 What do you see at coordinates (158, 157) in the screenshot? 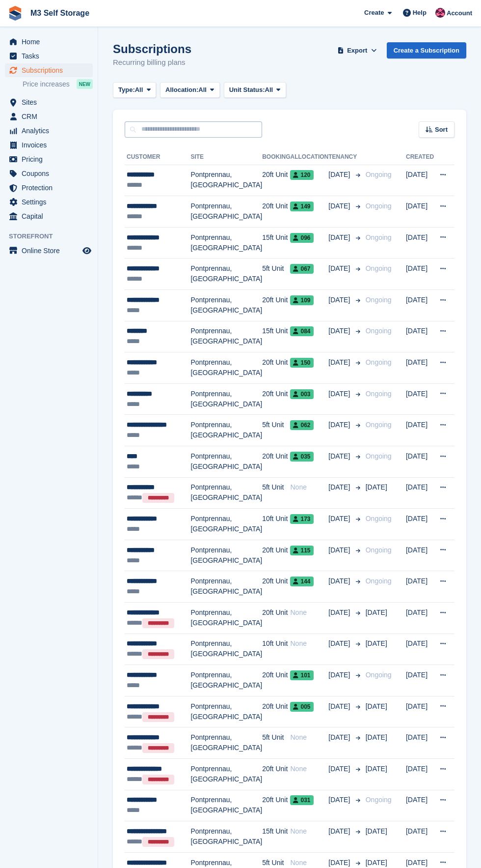
I see `th: Customer` at bounding box center [158, 157].